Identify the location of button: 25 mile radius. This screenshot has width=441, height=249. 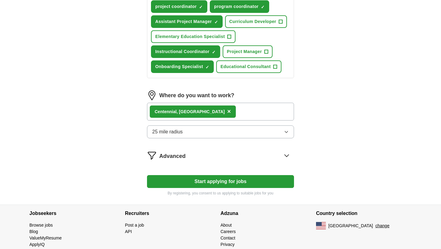
(220, 132).